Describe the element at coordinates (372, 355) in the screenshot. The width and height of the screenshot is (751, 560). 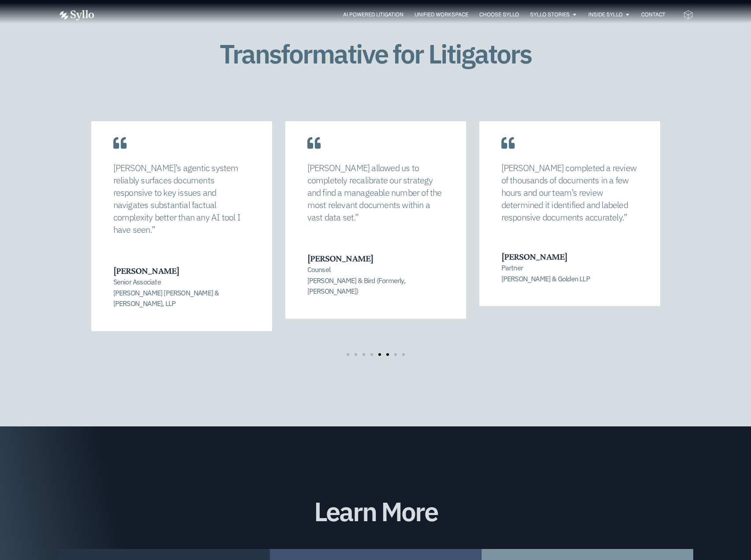
I see `span: Go to slide 4` at that location.